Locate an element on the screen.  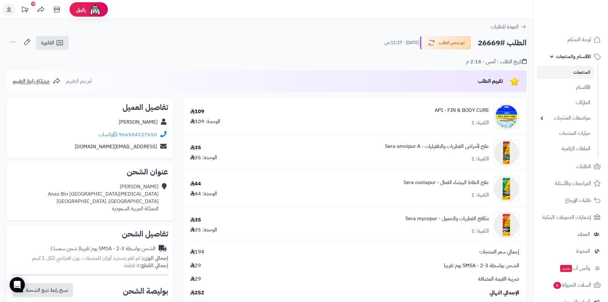
span: تقييم الطلب is located at coordinates (490, 81).